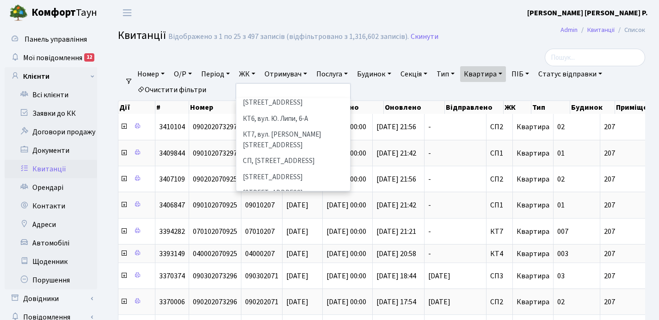 This screenshot has width=659, height=320. Describe the element at coordinates (260, 254) in the screenshot. I see `span: 04000207` at that location.